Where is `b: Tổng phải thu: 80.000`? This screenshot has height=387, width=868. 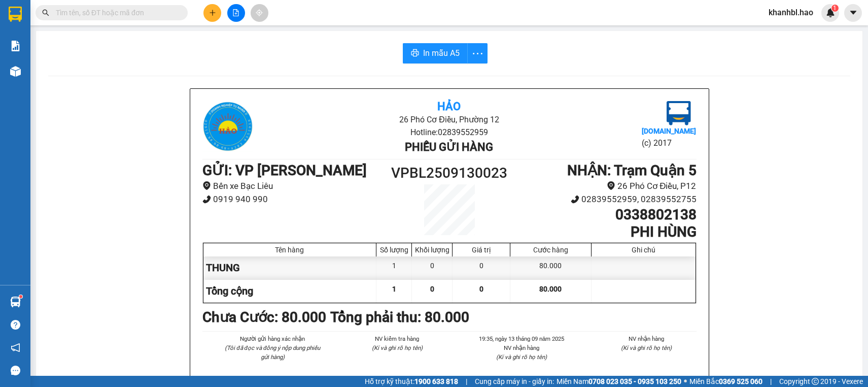
b: Tổng phải thu: 80.000 is located at coordinates (400, 317).